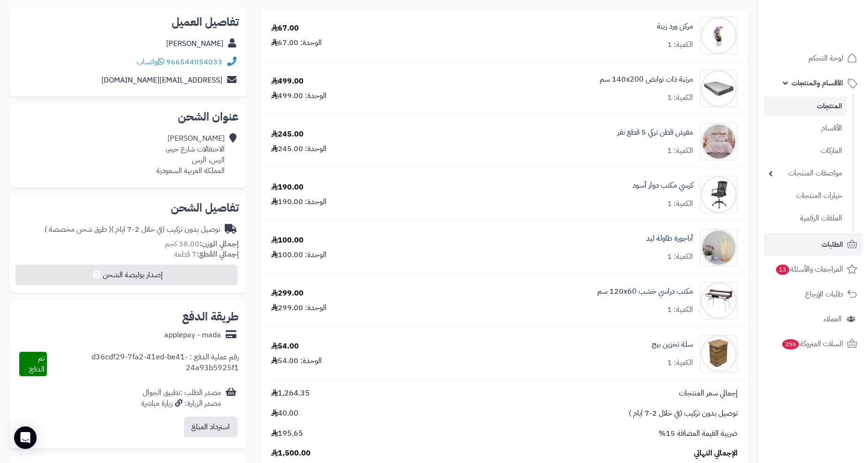 The image size is (868, 463). I want to click on span: تم الدفع, so click(36, 363).